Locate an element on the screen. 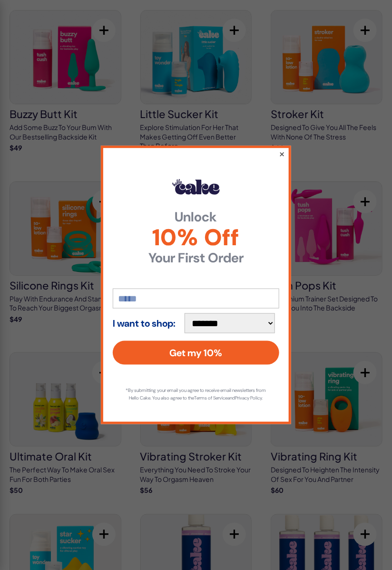  strong: I want to shop: is located at coordinates (144, 323).